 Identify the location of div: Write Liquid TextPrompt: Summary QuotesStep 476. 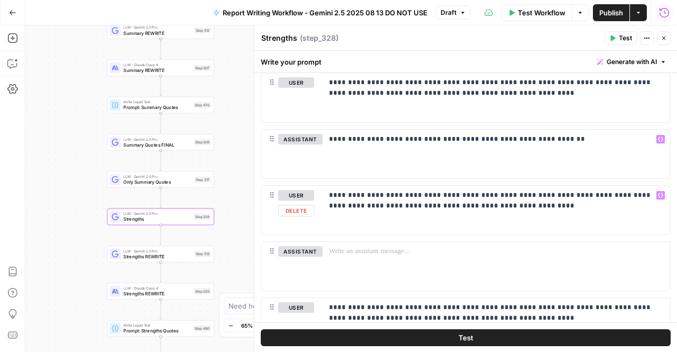
(161, 105).